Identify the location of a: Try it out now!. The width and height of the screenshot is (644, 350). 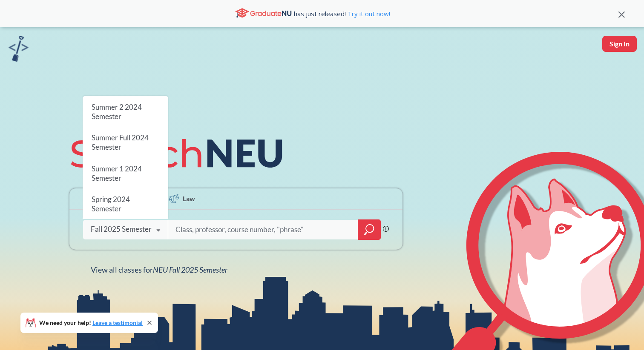
(368, 14).